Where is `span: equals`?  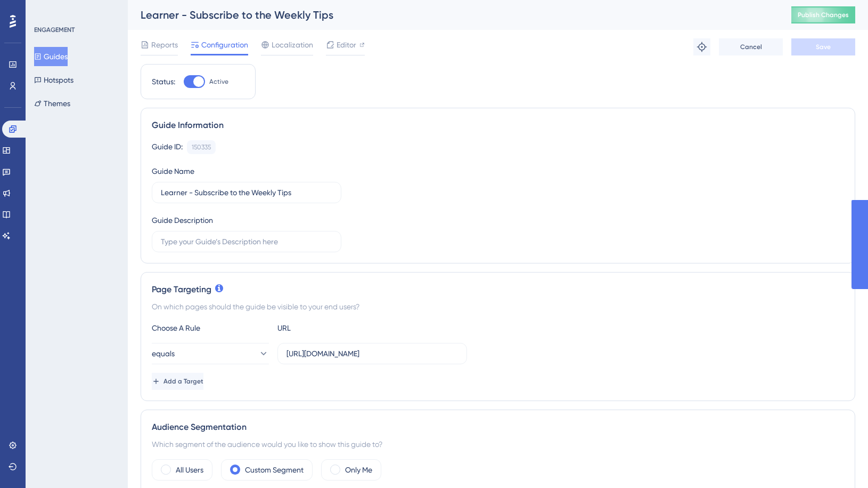 span: equals is located at coordinates (163, 353).